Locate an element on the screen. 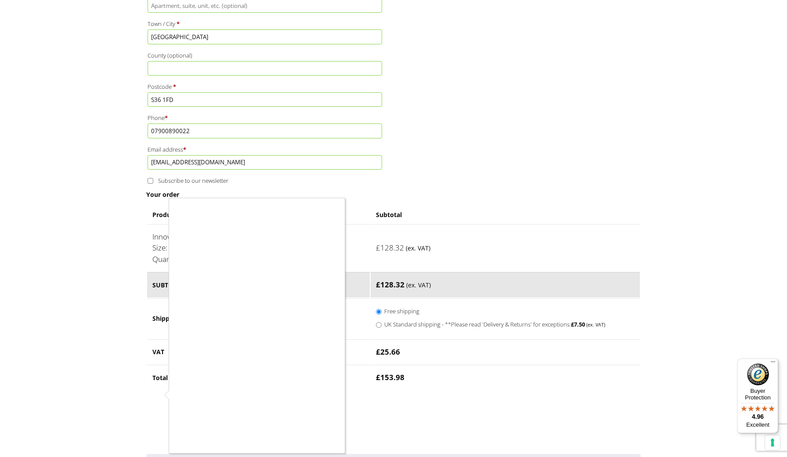 The image size is (787, 457). p: Buyer Protection is located at coordinates (758, 394).